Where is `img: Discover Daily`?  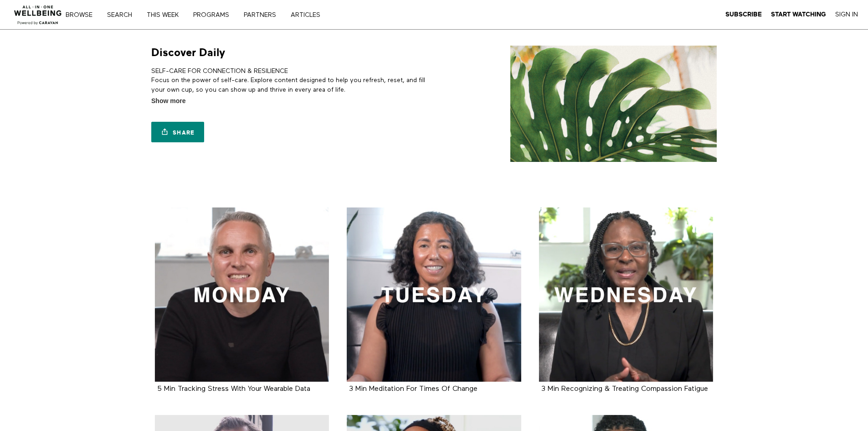
img: Discover Daily is located at coordinates (613, 104).